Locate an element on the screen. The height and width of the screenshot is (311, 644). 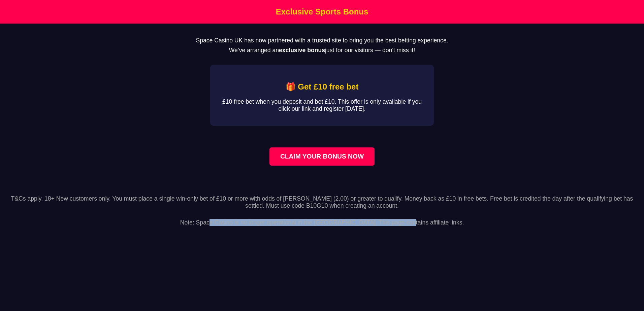
p: £10 free bet when you deposit and bet £10. This offer is only available if you click our link and... is located at coordinates (322, 105).